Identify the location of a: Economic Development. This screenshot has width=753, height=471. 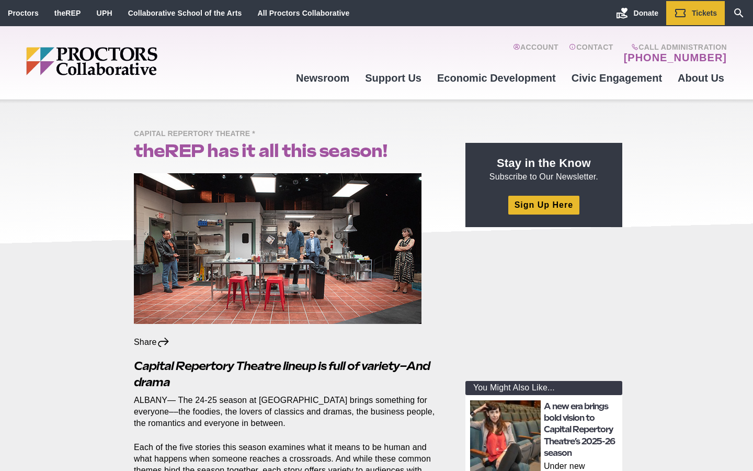
(496, 78).